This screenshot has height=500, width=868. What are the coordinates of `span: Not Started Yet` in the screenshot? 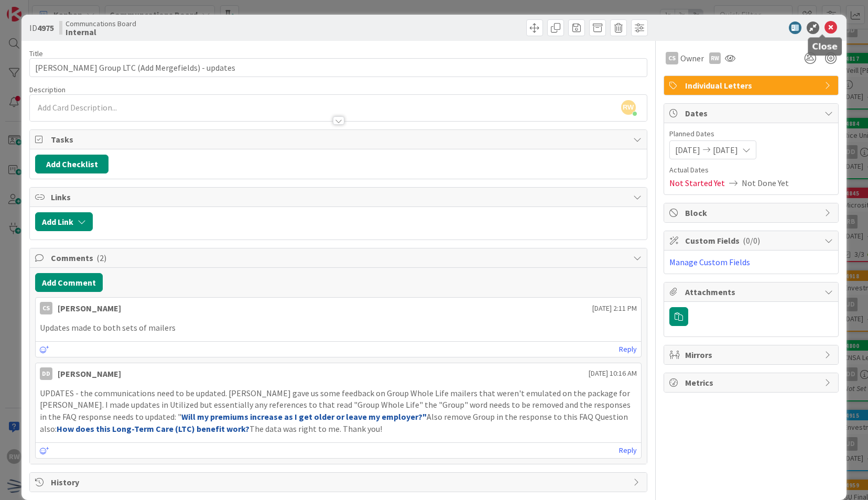 It's located at (697, 183).